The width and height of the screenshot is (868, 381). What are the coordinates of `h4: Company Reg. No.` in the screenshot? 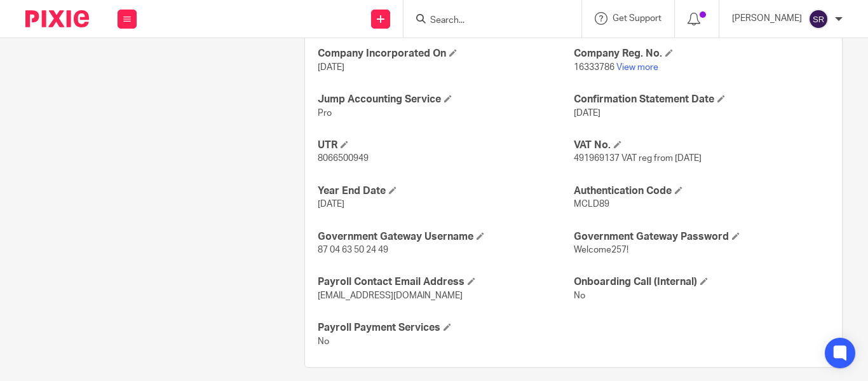 It's located at (701, 54).